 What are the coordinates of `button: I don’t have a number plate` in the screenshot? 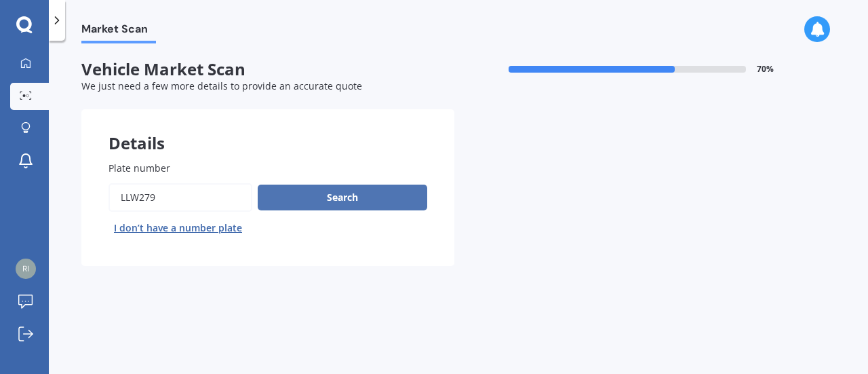 It's located at (177, 228).